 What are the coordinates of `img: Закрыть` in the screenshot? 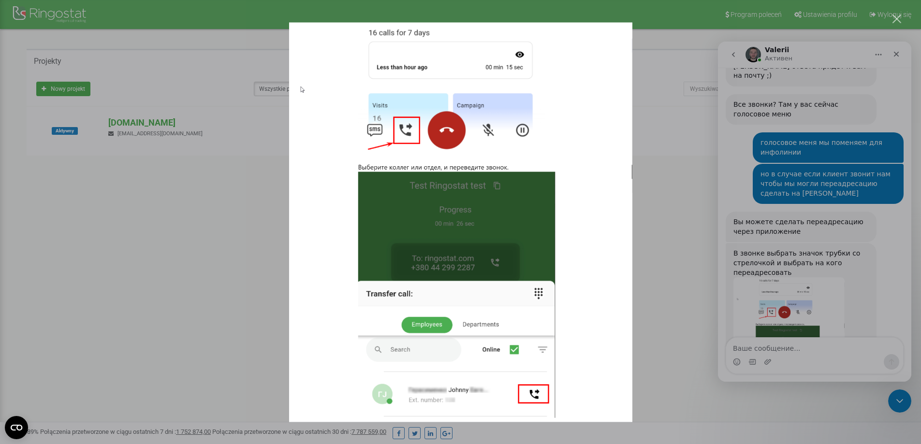 It's located at (460, 222).